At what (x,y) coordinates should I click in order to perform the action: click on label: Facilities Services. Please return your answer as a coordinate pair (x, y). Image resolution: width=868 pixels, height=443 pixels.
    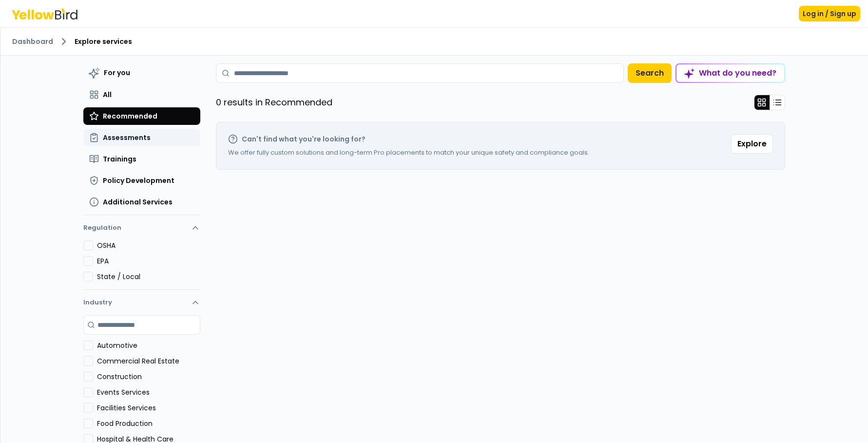
    Looking at the image, I should click on (149, 408).